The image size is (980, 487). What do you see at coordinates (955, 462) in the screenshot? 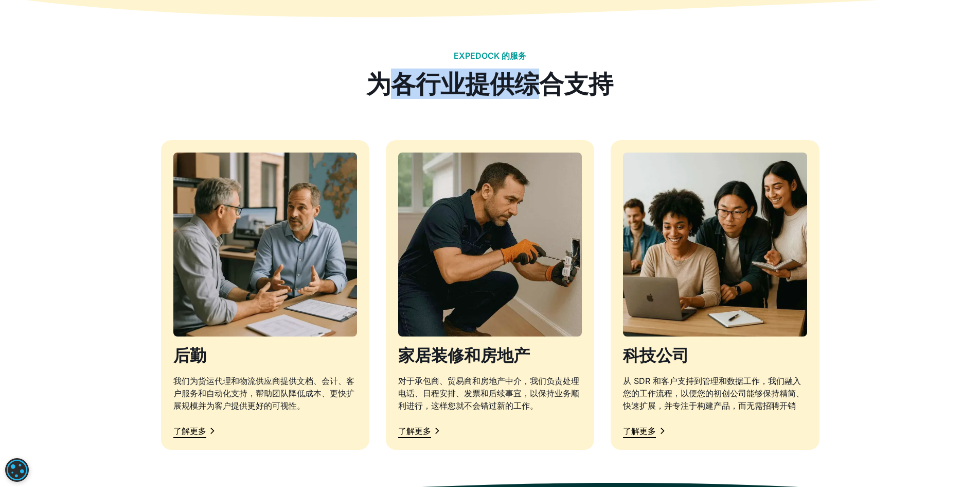
I see `div: 聊天小组件` at bounding box center [955, 462].